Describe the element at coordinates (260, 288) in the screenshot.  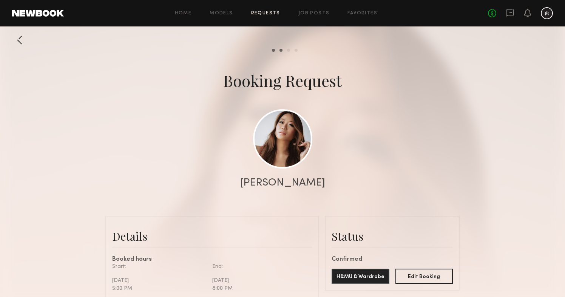
I see `div: 8:00 PM` at that location.